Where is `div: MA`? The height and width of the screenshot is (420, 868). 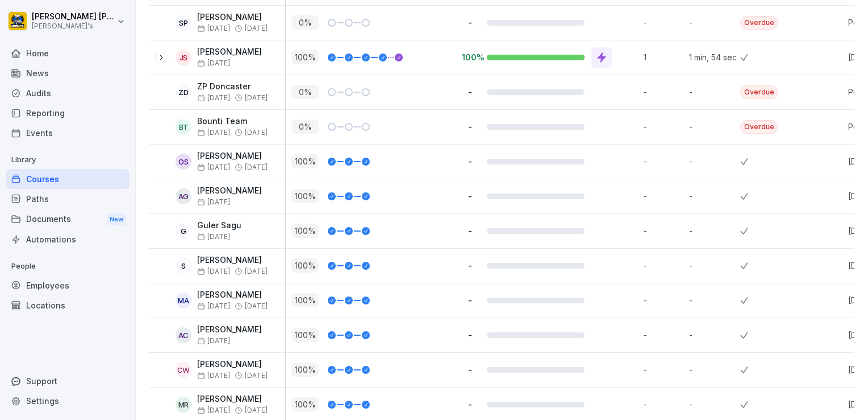 div: MA is located at coordinates (184, 300).